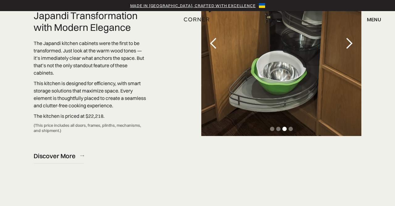 The width and height of the screenshot is (395, 206). What do you see at coordinates (59, 156) in the screenshot?
I see `a: Discover More` at bounding box center [59, 156].